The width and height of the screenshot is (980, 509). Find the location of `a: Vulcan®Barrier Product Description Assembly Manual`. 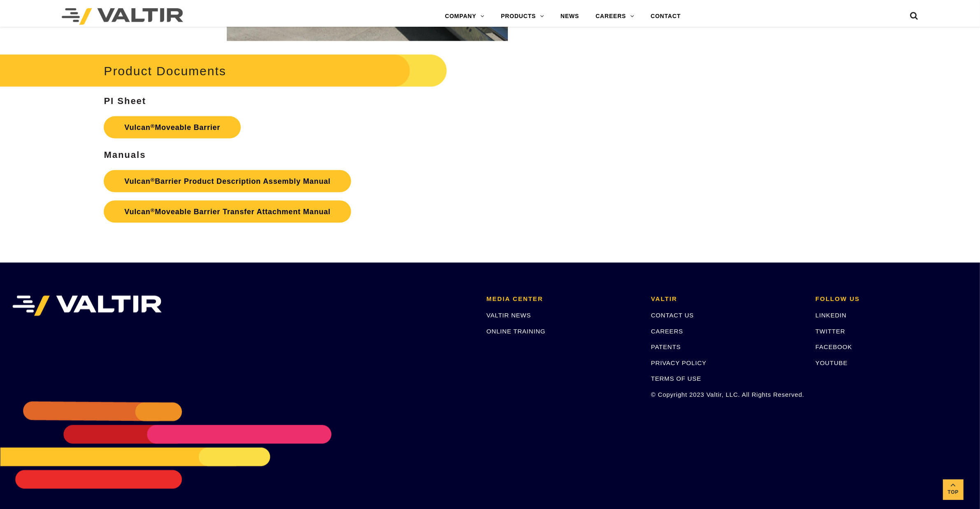

a: Vulcan®Barrier Product Description Assembly Manual is located at coordinates (228, 181).